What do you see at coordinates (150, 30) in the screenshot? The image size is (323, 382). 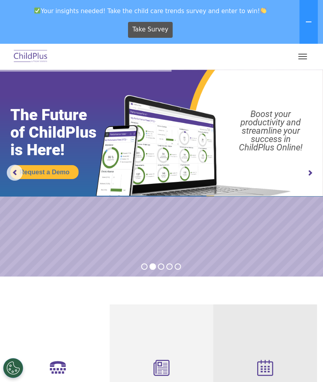 I see `a: Take Survey` at bounding box center [150, 30].